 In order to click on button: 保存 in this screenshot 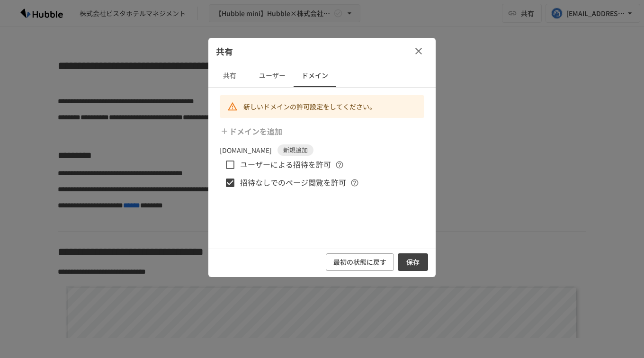, I will do `click(413, 262)`.